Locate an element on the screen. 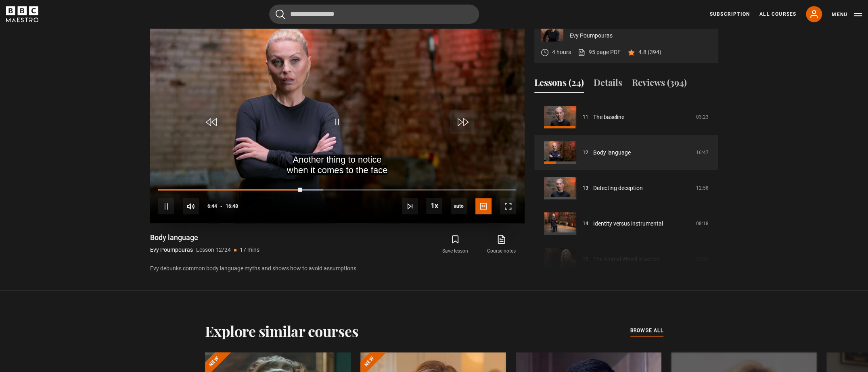  span: 6:44 is located at coordinates (212, 206).